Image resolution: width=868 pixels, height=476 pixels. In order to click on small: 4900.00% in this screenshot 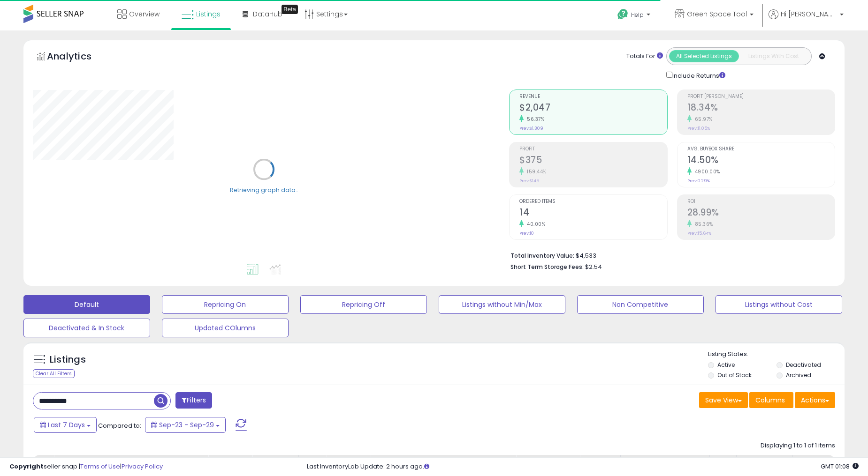, I will do `click(705, 172)`.